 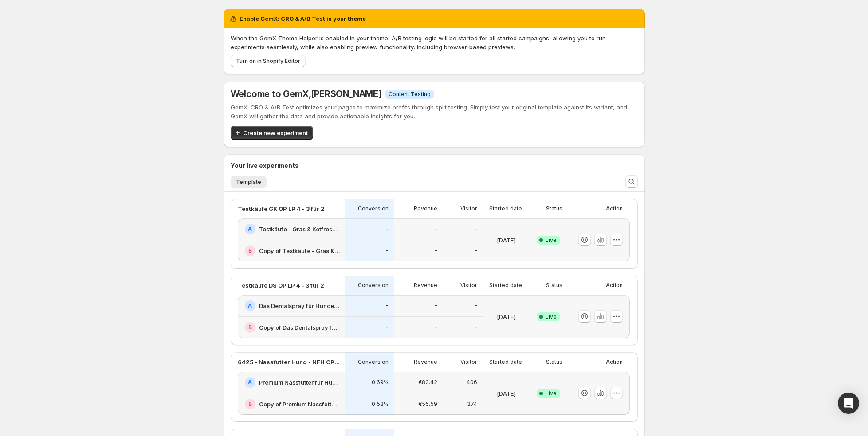 What do you see at coordinates (300, 404) in the screenshot?
I see `h2: Copy of Premium Nassfutter für Hunde: Jetzt Neukunden Deal sichern!` at bounding box center [300, 404].